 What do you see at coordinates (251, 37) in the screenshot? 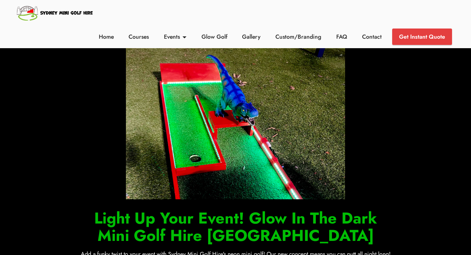
I see `a: Gallery` at bounding box center [251, 37].